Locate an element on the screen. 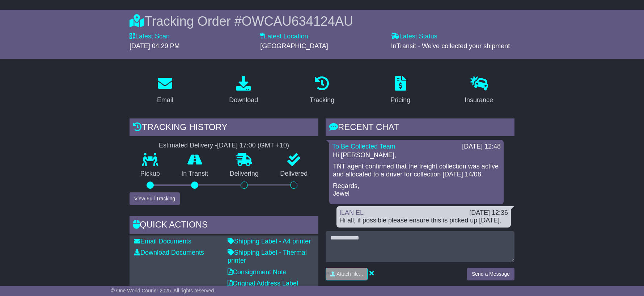  button: Send a Message is located at coordinates (490, 274).